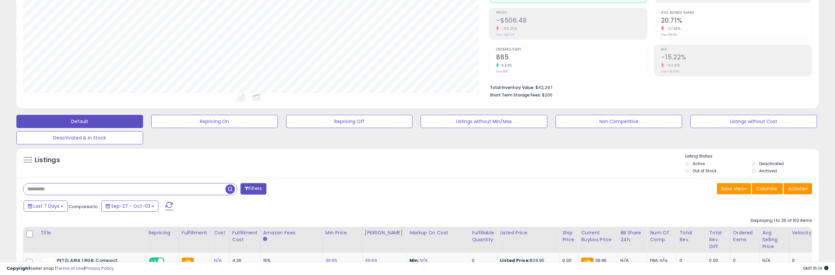  I want to click on span: Sep-27 - Oct-03, so click(131, 206).